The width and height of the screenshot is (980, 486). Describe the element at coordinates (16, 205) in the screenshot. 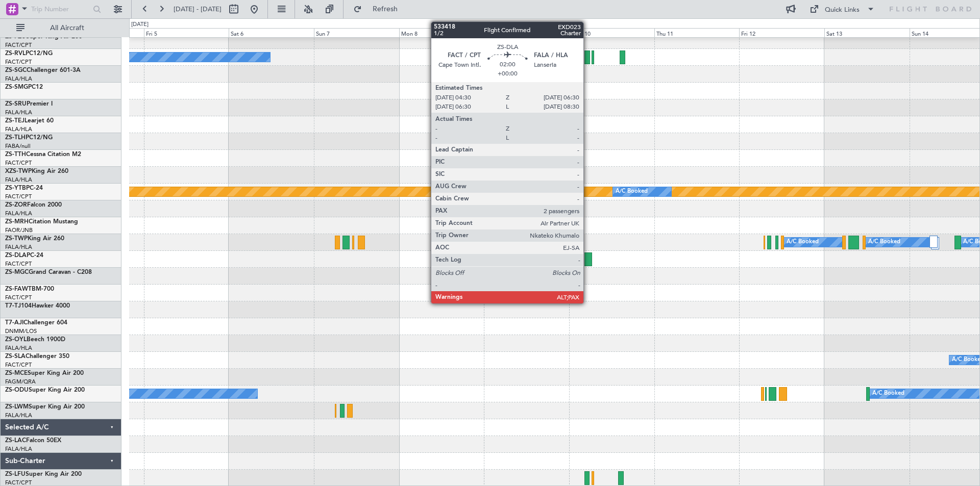

I see `span: ZS-ZOR` at that location.